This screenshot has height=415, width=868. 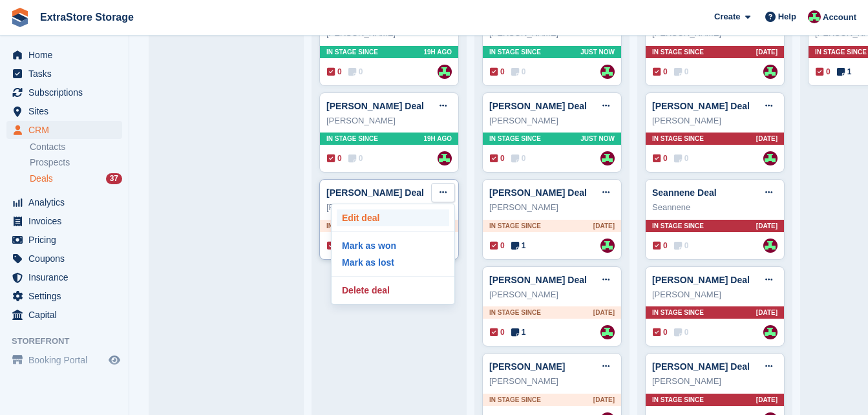 What do you see at coordinates (67, 278) in the screenshot?
I see `span: Insurance` at bounding box center [67, 278].